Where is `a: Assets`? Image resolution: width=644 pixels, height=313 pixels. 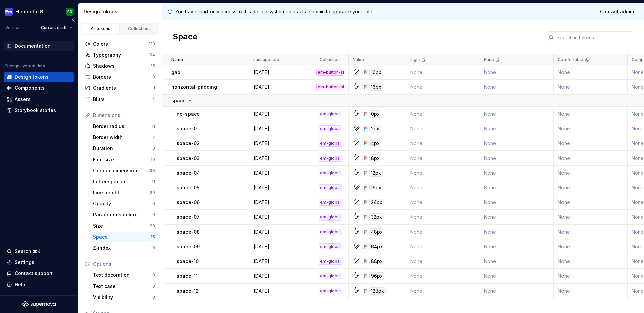 a: Assets is located at coordinates (39, 99).